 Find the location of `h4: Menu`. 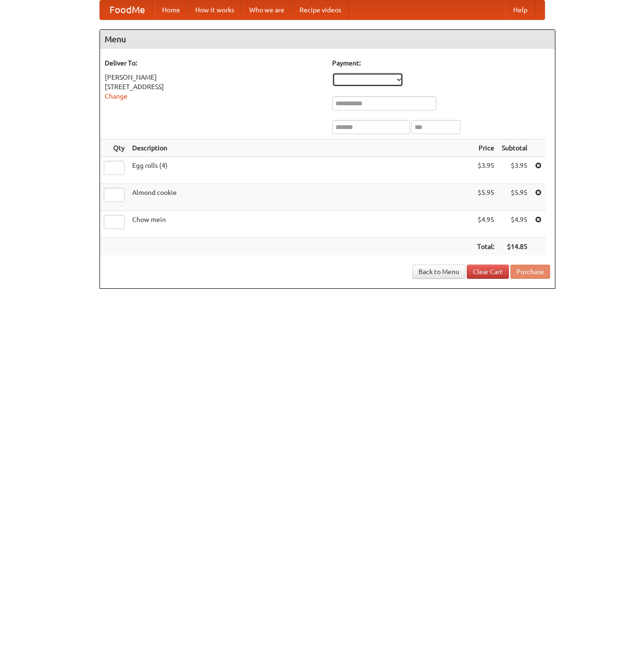

h4: Menu is located at coordinates (327, 39).